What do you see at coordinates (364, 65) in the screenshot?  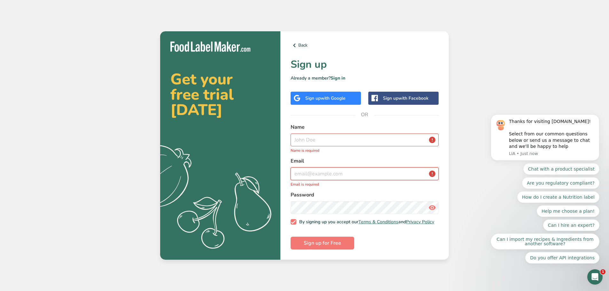 I see `h1: Sign up` at bounding box center [364, 65].